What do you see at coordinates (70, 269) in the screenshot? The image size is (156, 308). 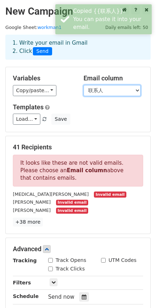 I see `label: Track Clicks` at bounding box center [70, 269].